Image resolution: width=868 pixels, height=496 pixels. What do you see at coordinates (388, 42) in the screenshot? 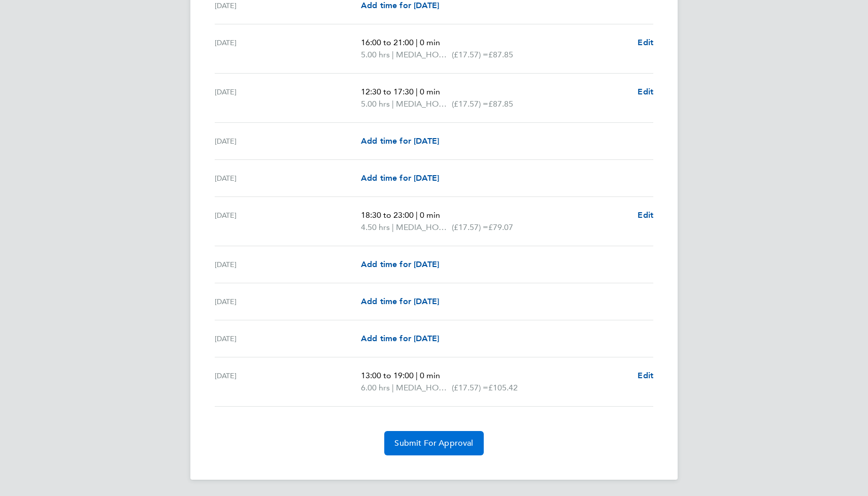
I see `span: 16:00 to 21:00` at bounding box center [388, 42].